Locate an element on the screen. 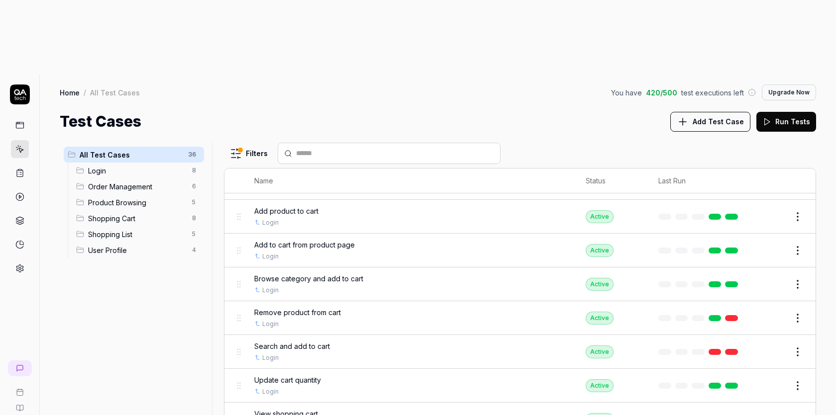  a: Book a call with us is located at coordinates (19, 389).